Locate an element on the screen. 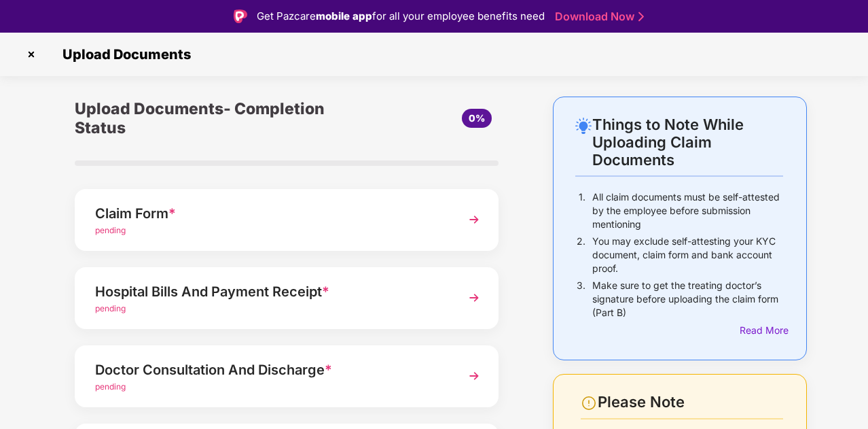  p: You may exclude self-attesting your KYC document, claim form and bank account proof. is located at coordinates (687, 255).